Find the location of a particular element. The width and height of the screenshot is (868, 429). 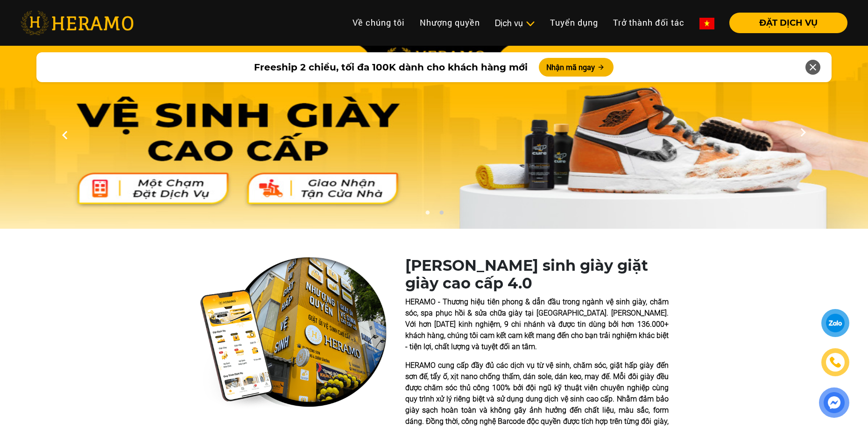

div: Dịch vụ is located at coordinates (515, 23).